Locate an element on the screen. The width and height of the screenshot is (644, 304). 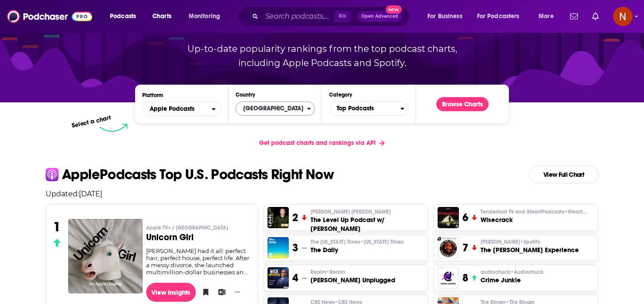
p: Select a chart is located at coordinates (91, 122).